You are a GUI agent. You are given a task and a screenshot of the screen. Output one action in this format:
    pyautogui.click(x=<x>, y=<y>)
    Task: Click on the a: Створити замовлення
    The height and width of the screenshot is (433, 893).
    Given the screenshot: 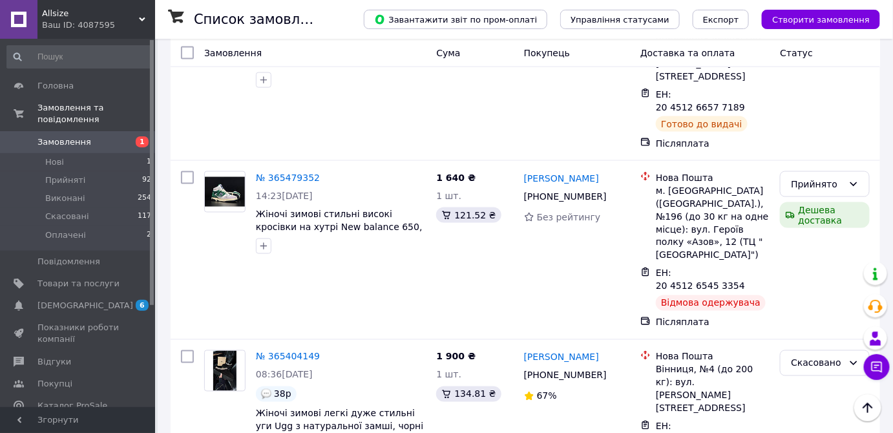 What is the action you would take?
    pyautogui.click(x=815, y=19)
    